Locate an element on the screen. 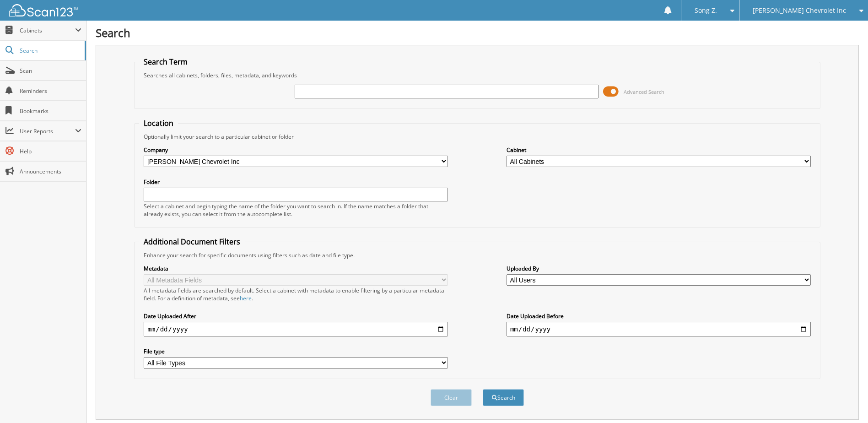 The width and height of the screenshot is (868, 423). div: Select a cabinet and begin typing the name of the folder you want to search in. If the name match... is located at coordinates (296, 210).